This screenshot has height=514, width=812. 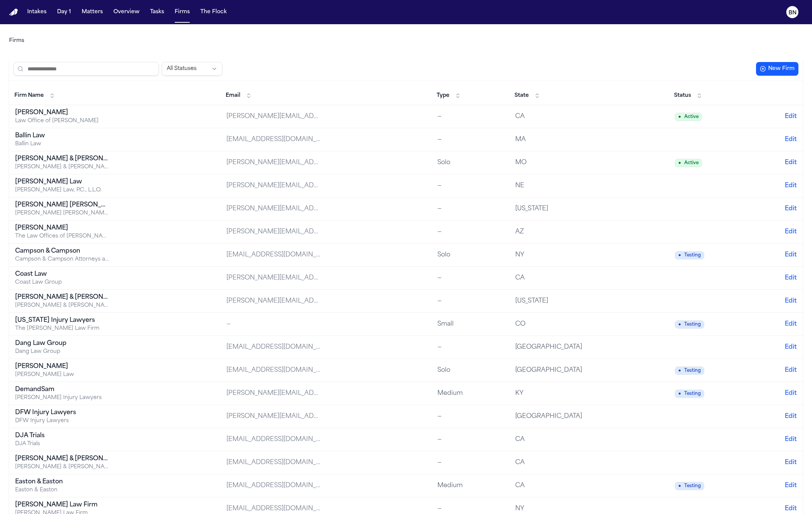 I want to click on button: Overview, so click(x=126, y=12).